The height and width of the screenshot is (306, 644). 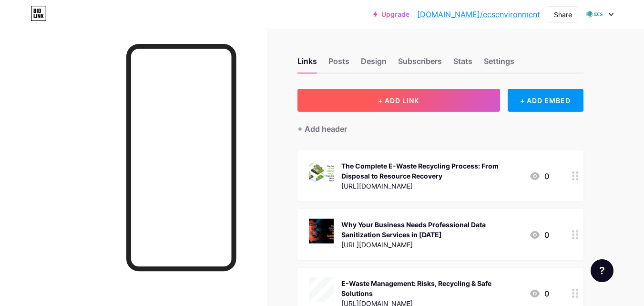 What do you see at coordinates (431, 170) in the screenshot?
I see `div: The Complete E-Waste Recycling Process: From Disposal to Resource Recovery` at bounding box center [431, 170].